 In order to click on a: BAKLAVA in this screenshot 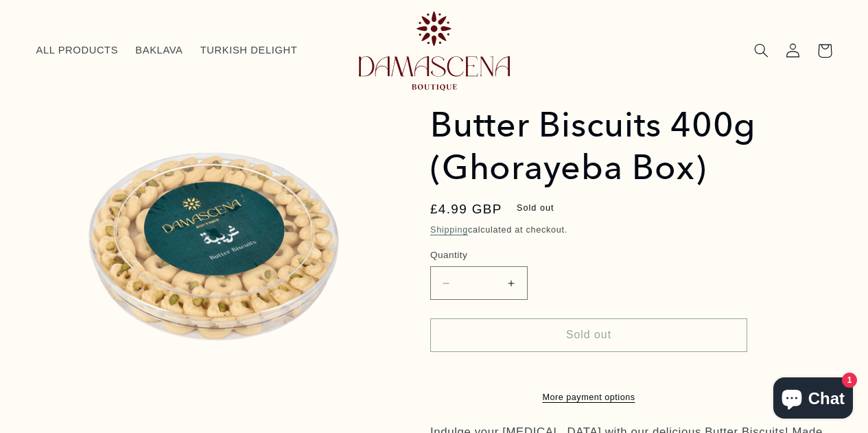, I will do `click(160, 51)`.